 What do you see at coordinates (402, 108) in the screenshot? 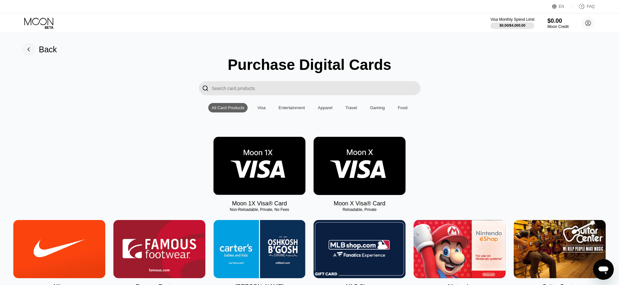
I see `div: Food` at bounding box center [402, 108].